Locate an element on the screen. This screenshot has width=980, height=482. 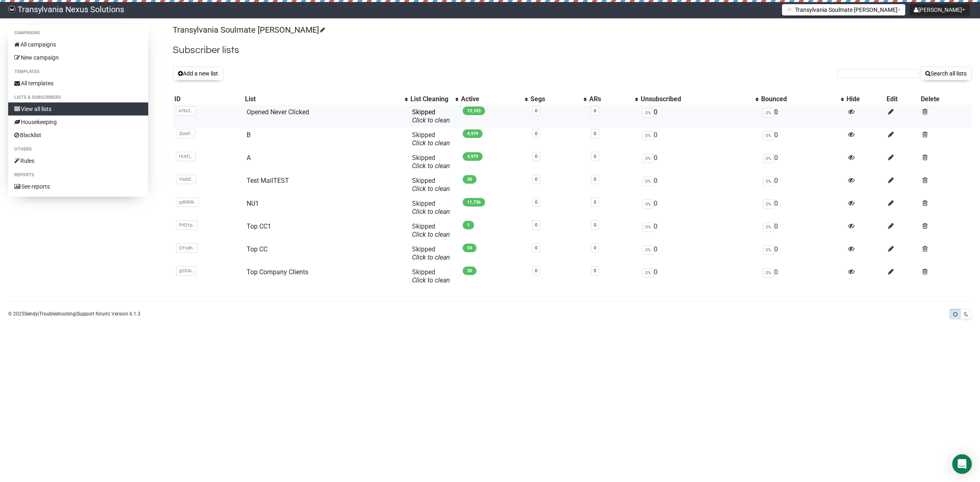
span: 13,103 is located at coordinates (474, 110).